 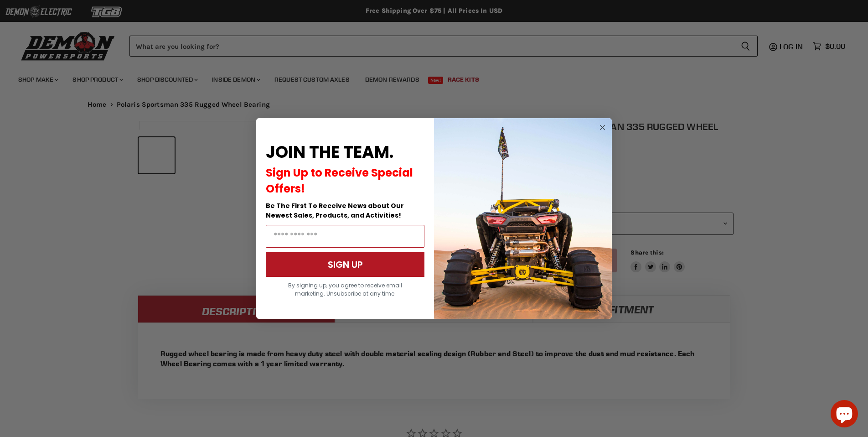 I want to click on span: Sign Up to Receive Special Offers!, so click(x=339, y=180).